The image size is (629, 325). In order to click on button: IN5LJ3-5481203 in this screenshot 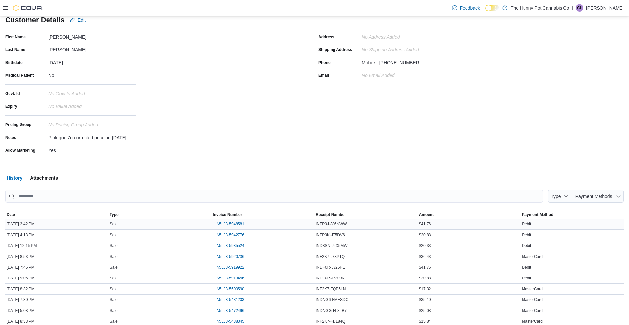, I will do `click(230, 300)`.